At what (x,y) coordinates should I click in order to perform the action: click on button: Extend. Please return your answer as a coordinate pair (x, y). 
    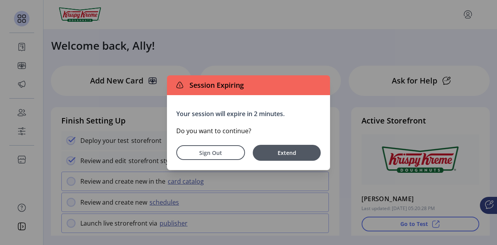
    Looking at the image, I should click on (287, 153).